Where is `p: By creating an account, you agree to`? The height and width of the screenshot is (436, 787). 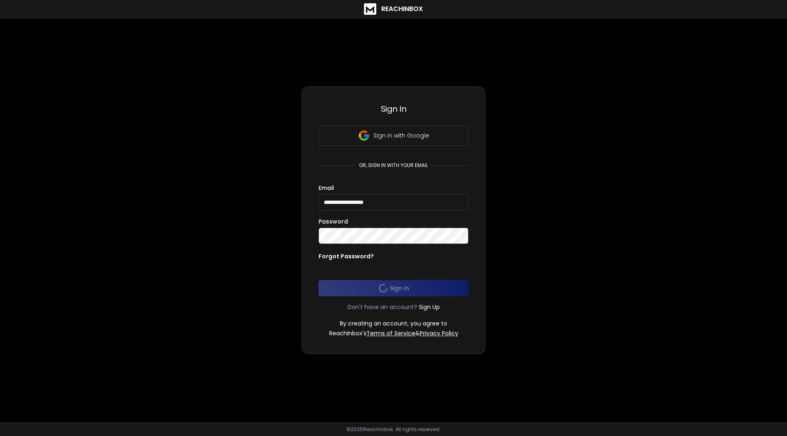 p: By creating an account, you agree to is located at coordinates (393, 324).